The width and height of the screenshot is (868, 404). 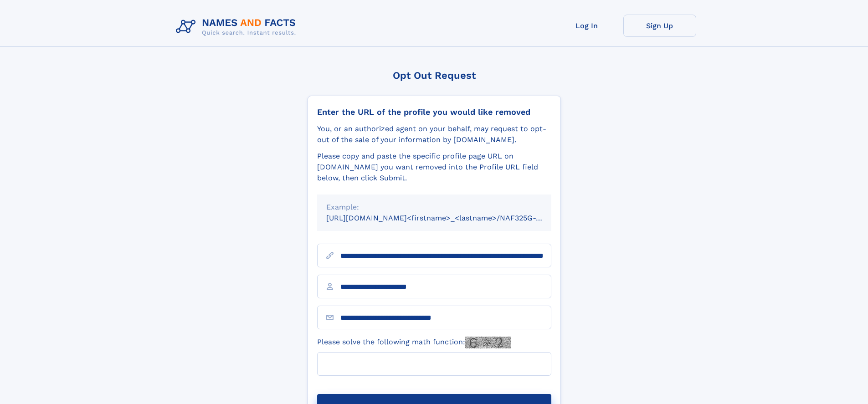 I want to click on div: You, or an authorized agent on your behalf, may request to opt-out of the sale of your informatio..., so click(x=434, y=134).